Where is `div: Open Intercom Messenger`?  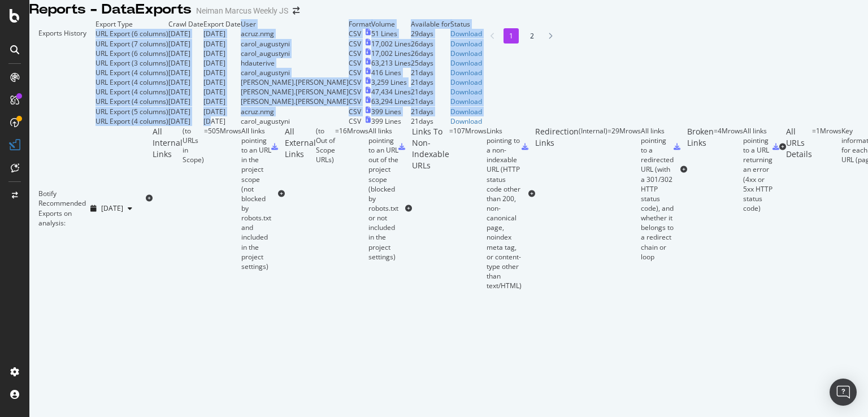
div: Open Intercom Messenger is located at coordinates (843, 392).